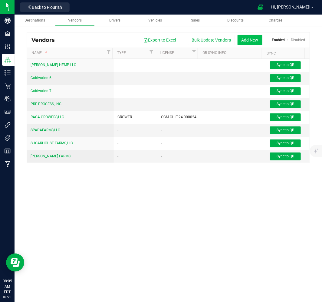  Describe the element at coordinates (7, 286) in the screenshot. I see `p: 08:05 AM EDT` at that location.